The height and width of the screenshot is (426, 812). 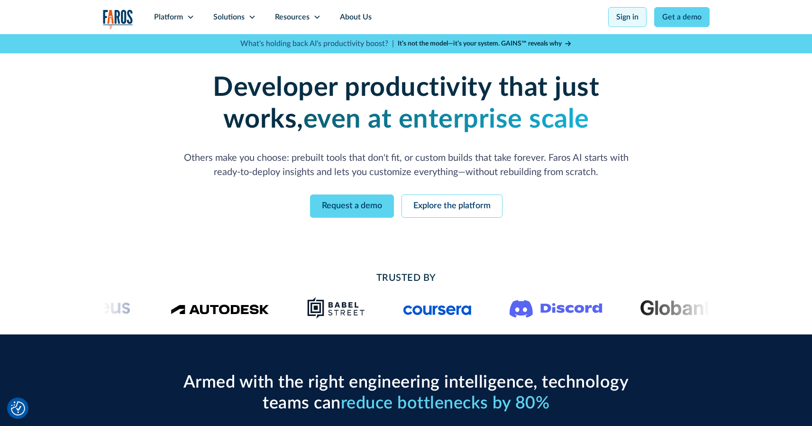 I want to click on p: Others make you choose: prebuilt tools that don't fit, or custom builds that take forever. Faros ..., so click(x=406, y=165).